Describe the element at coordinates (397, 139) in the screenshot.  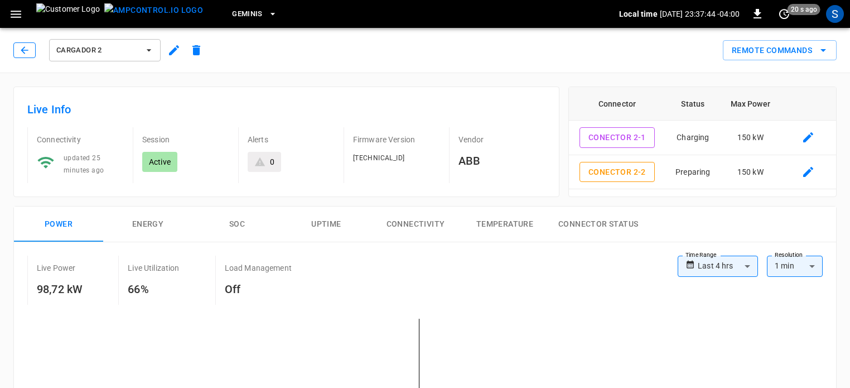
I see `p: Firmware Version` at that location.